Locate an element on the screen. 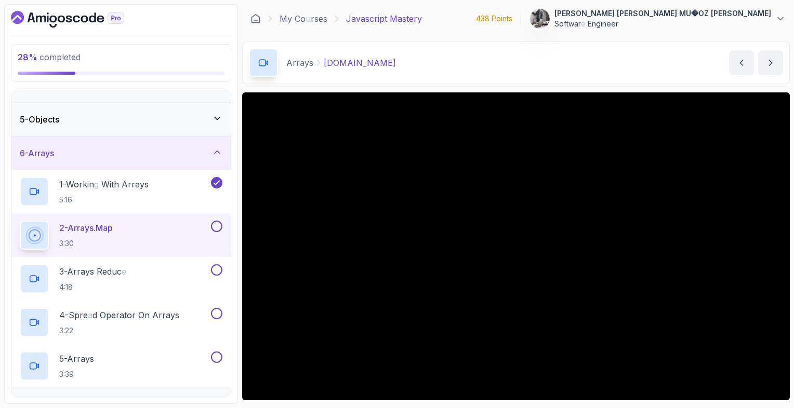 The height and width of the screenshot is (408, 794). readpronunciation-span: Co is located at coordinates (300, 19).